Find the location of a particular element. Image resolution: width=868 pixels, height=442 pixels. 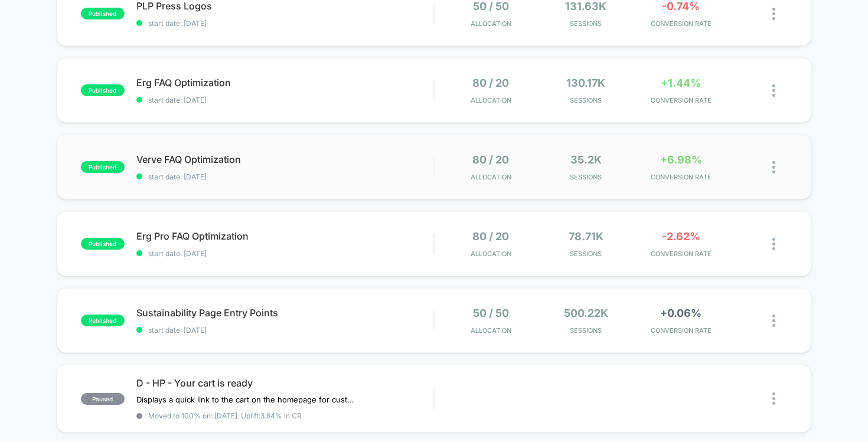

span: Erg FAQ Optimization is located at coordinates (286, 83).